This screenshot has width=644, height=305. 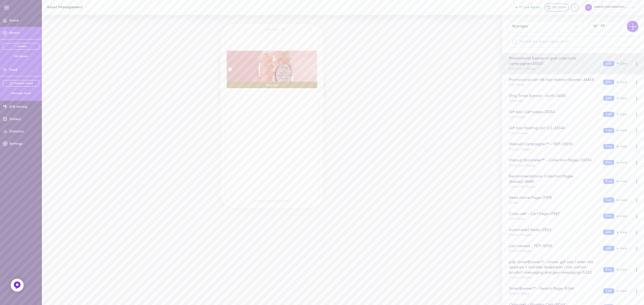 What do you see at coordinates (14, 21) in the screenshot?
I see `span: Home` at bounding box center [14, 21].